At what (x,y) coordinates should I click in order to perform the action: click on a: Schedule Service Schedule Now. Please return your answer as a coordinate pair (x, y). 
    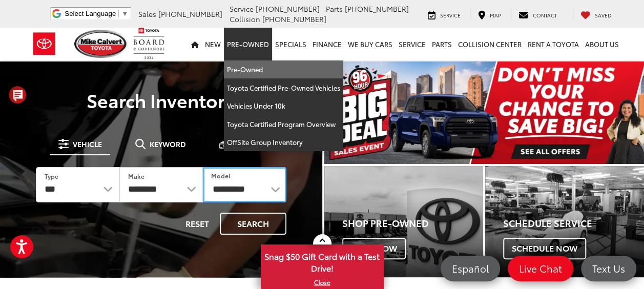
    Looking at the image, I should click on (565, 221).